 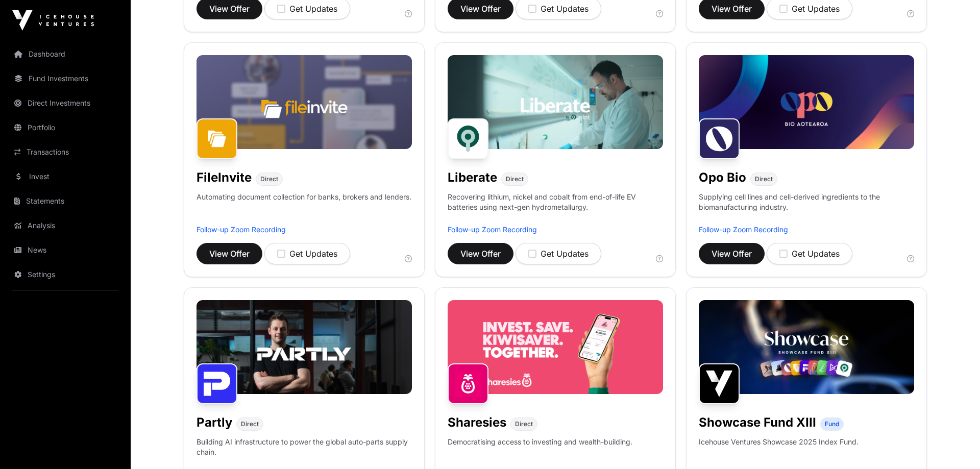 What do you see at coordinates (65, 275) in the screenshot?
I see `a: Settings` at bounding box center [65, 275].